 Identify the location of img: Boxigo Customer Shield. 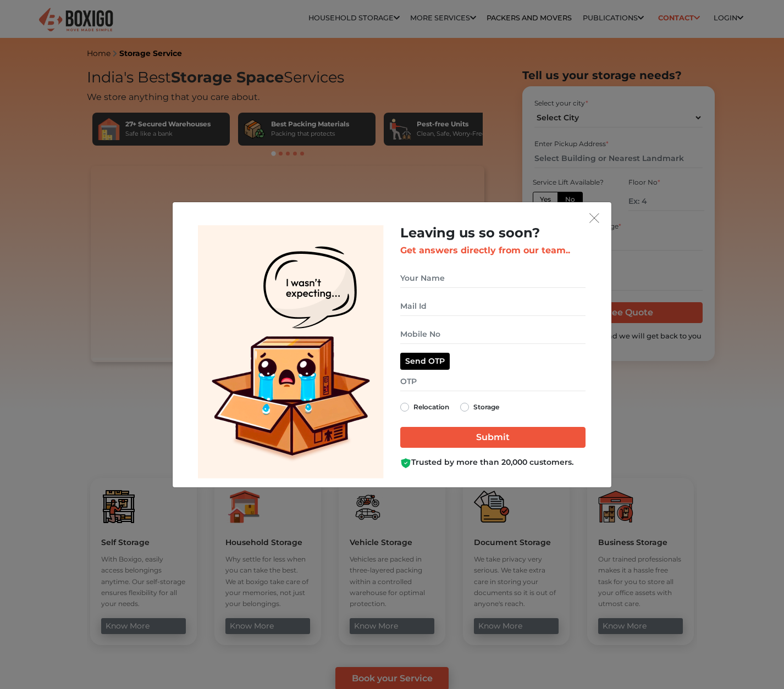
(405, 463).